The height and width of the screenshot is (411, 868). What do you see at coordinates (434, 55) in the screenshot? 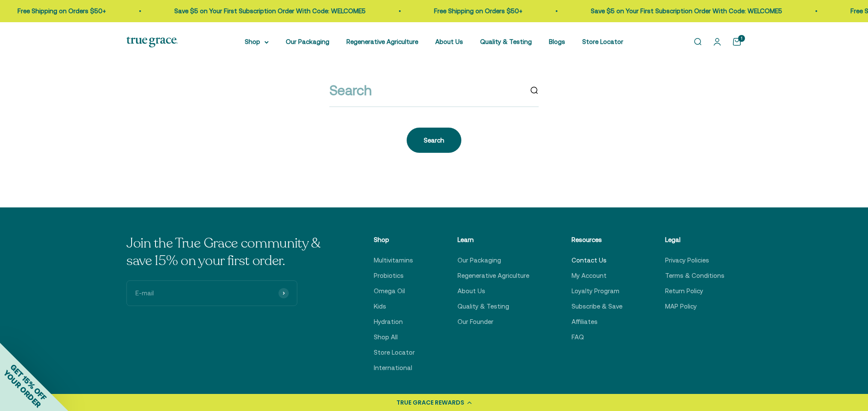
I see `h1: Search` at bounding box center [434, 55].